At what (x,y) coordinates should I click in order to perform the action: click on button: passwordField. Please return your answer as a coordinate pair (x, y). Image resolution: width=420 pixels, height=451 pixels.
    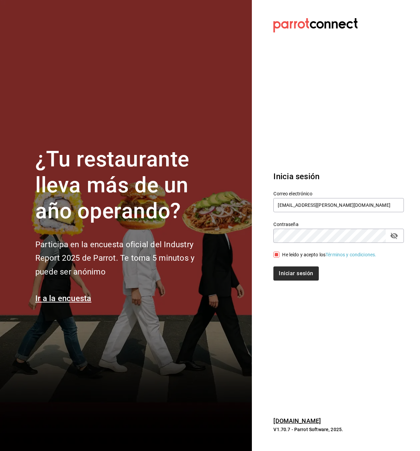
    Looking at the image, I should click on (395, 236).